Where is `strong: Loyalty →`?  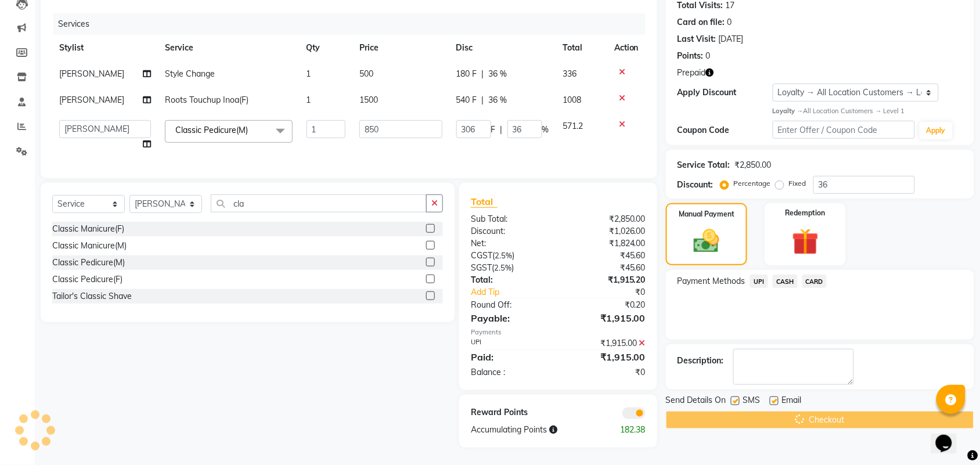 strong: Loyalty → is located at coordinates (787, 111).